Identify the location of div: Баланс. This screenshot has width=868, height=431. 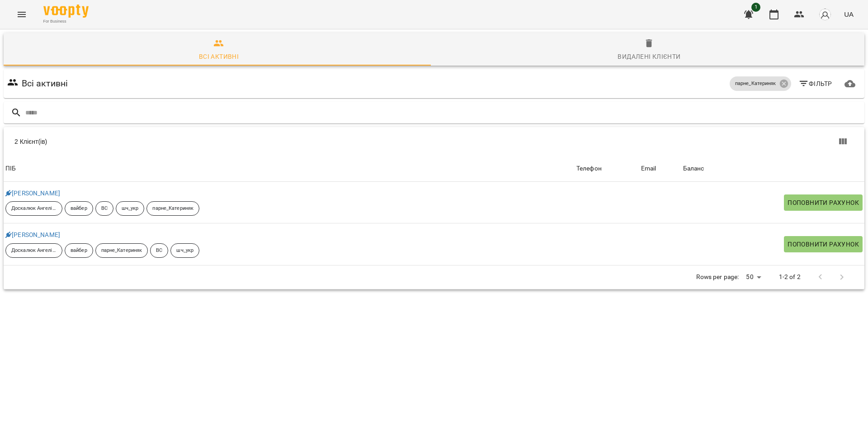
(694, 169).